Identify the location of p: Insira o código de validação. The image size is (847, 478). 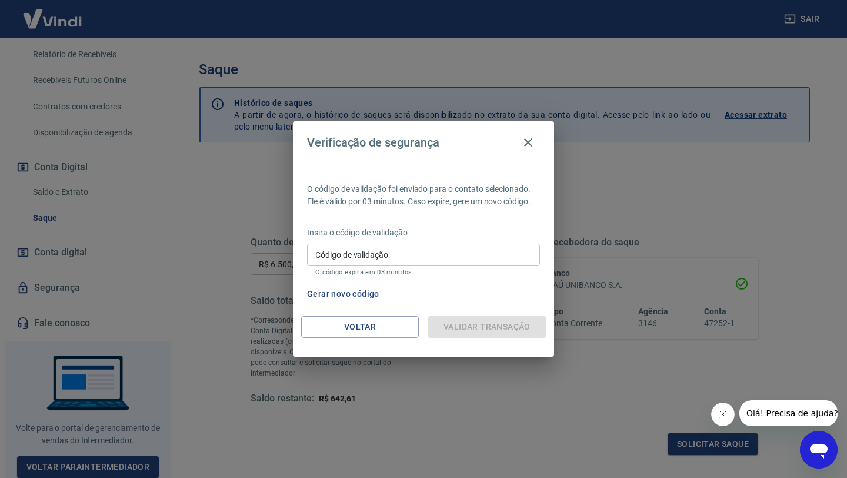
(424, 232).